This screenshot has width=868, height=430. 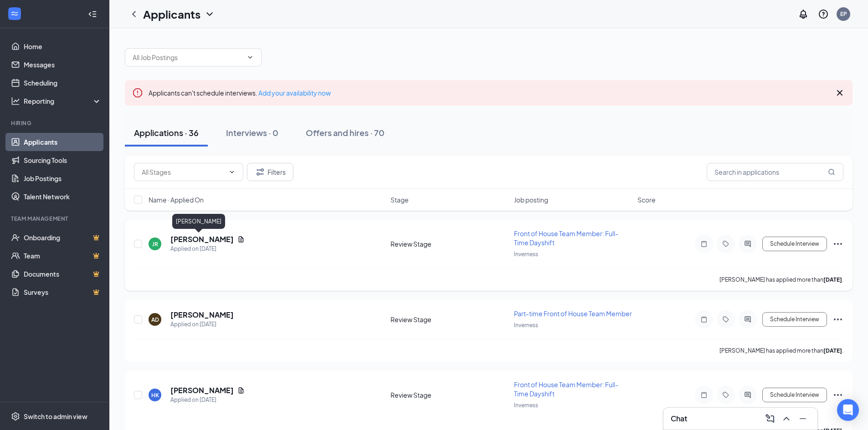 What do you see at coordinates (823, 14) in the screenshot?
I see `svg: QuestionInfo` at bounding box center [823, 14].